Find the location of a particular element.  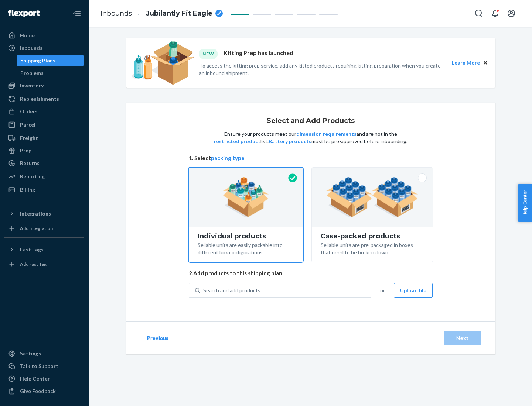

div: Returns is located at coordinates (30, 163).